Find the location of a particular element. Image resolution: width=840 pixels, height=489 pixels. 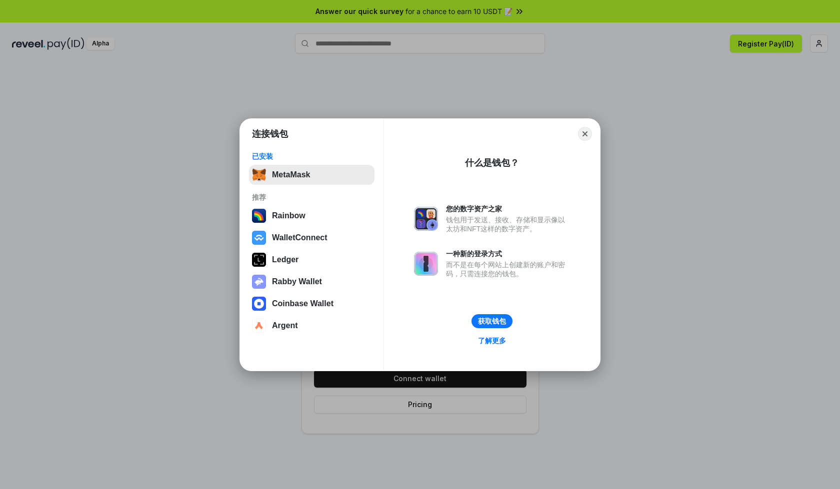

div: Rabby Wallet is located at coordinates (297, 282).